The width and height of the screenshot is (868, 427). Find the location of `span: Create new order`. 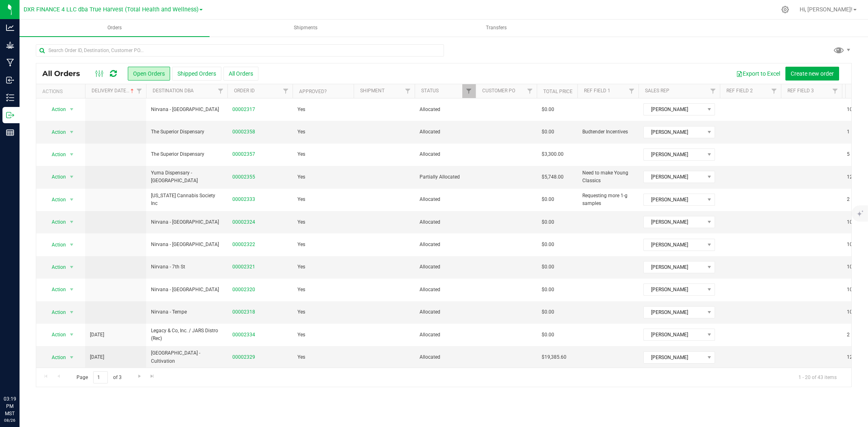

span: Create new order is located at coordinates (812, 73).